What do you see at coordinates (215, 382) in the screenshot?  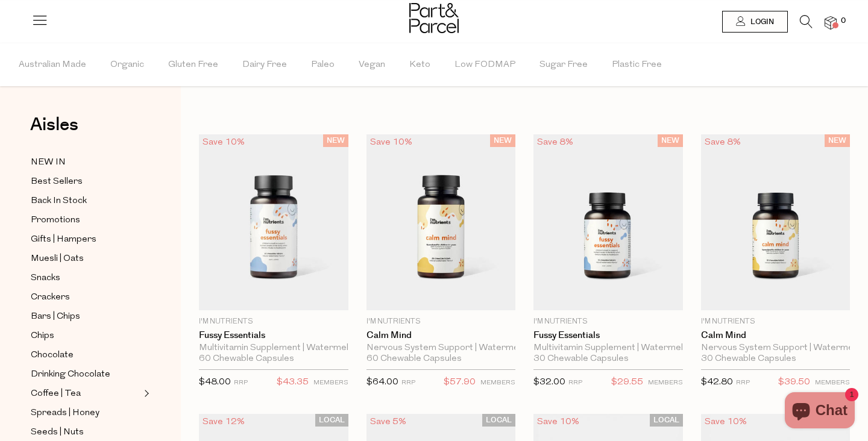 I see `span: $48.00` at bounding box center [215, 382].